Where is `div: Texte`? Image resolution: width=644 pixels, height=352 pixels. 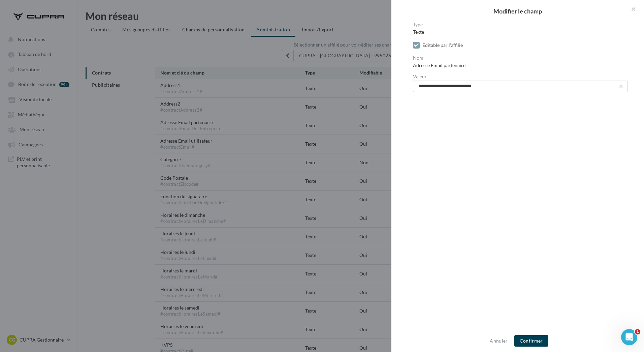 div: Texte is located at coordinates (521, 32).